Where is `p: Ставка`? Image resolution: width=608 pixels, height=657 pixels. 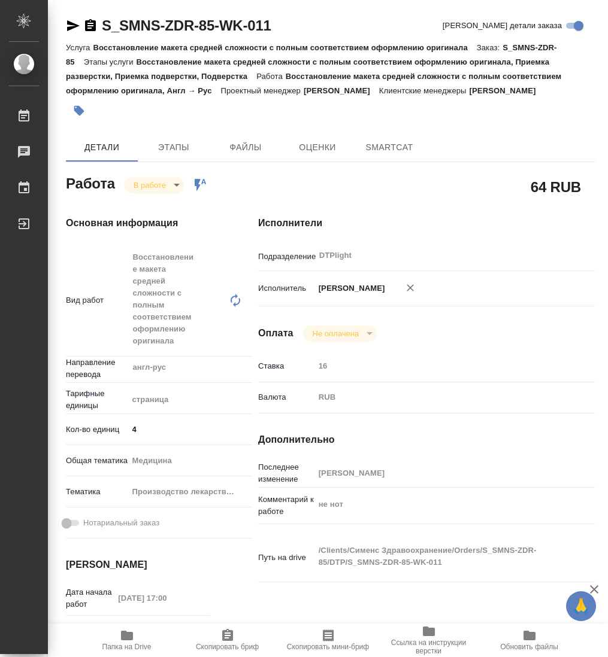
p: Ставка is located at coordinates (286, 366).